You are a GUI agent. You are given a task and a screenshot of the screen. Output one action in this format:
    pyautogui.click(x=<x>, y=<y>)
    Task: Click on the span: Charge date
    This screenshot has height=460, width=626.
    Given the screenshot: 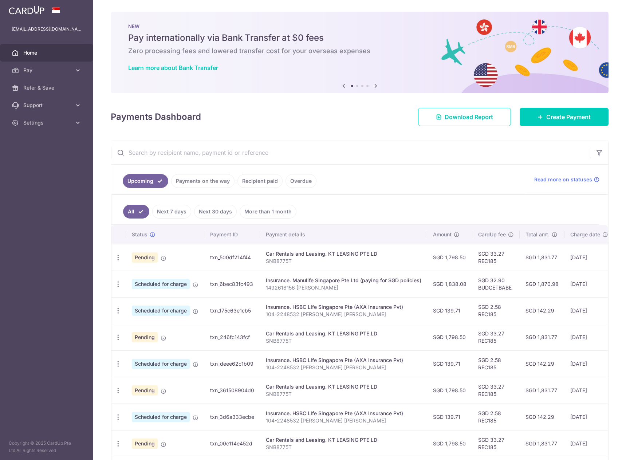 What is the action you would take?
    pyautogui.click(x=585, y=235)
    